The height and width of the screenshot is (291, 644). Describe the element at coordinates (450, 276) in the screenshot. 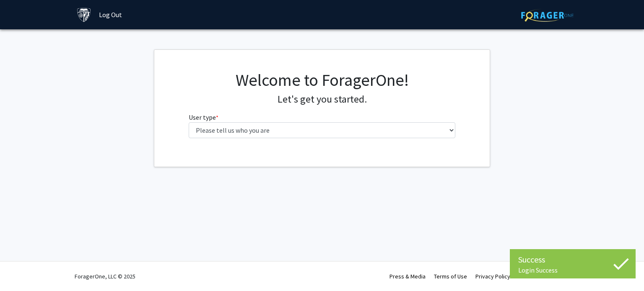

I see `a: Terms of Use` at that location.